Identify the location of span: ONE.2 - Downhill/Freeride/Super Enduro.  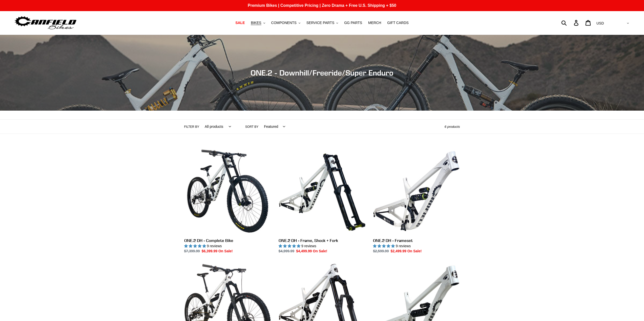
(322, 73).